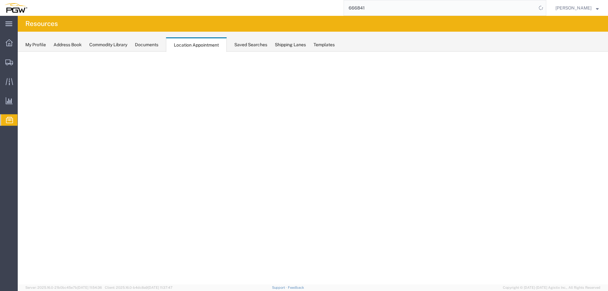 Image resolution: width=608 pixels, height=291 pixels. What do you see at coordinates (196, 45) in the screenshot?
I see `div: Location Appointment` at bounding box center [196, 45].